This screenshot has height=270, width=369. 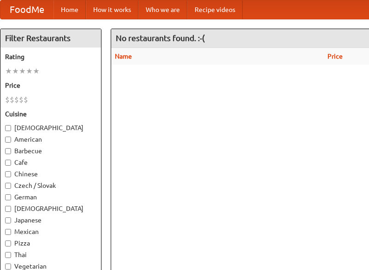 I want to click on a: Name, so click(x=123, y=56).